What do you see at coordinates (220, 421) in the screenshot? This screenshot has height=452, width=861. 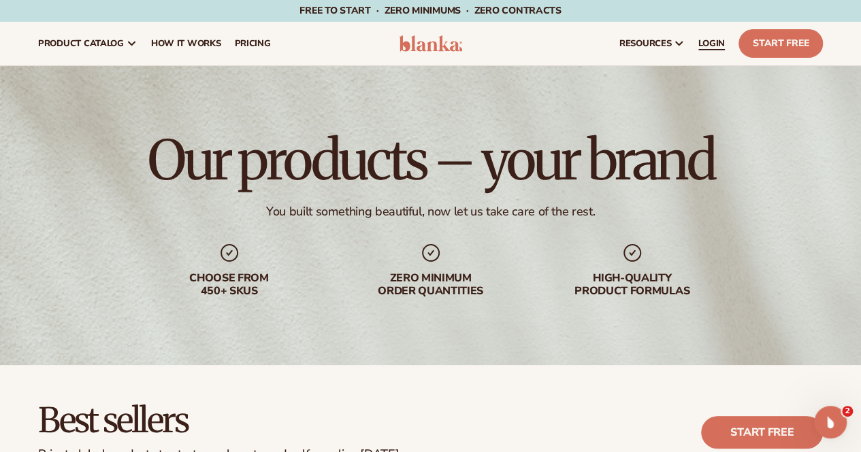 I see `h2: Best sellers` at bounding box center [220, 421].